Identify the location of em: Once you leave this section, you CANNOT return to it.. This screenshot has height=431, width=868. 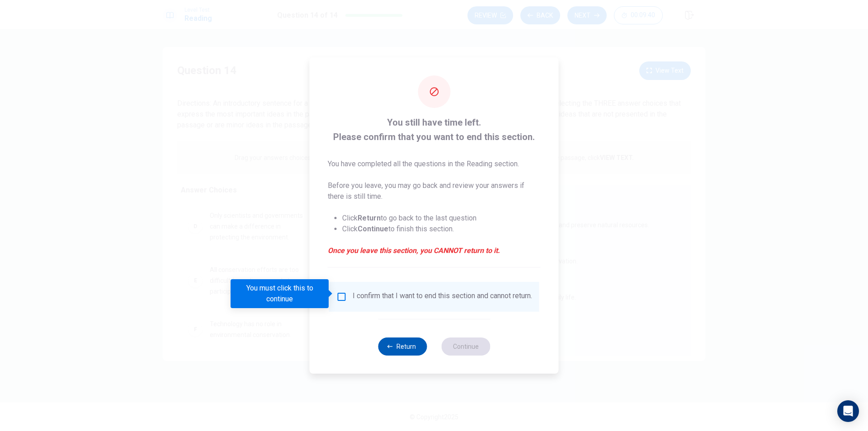
(434, 250).